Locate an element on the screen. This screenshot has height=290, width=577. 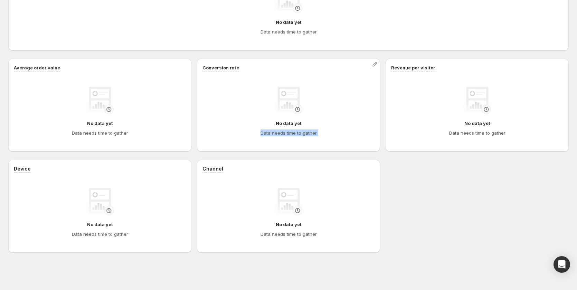
h3: Channel is located at coordinates (213, 169).